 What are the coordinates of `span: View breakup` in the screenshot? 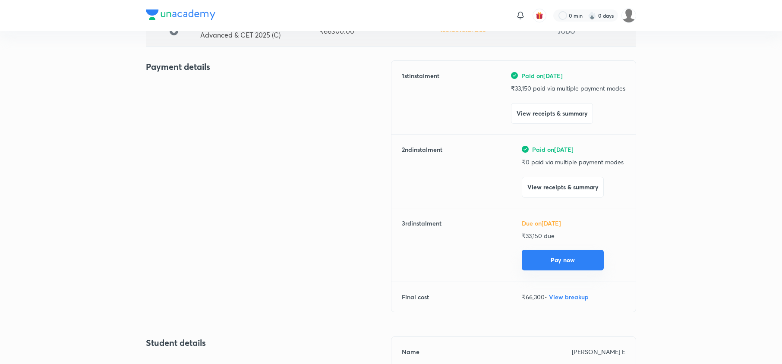 It's located at (569, 297).